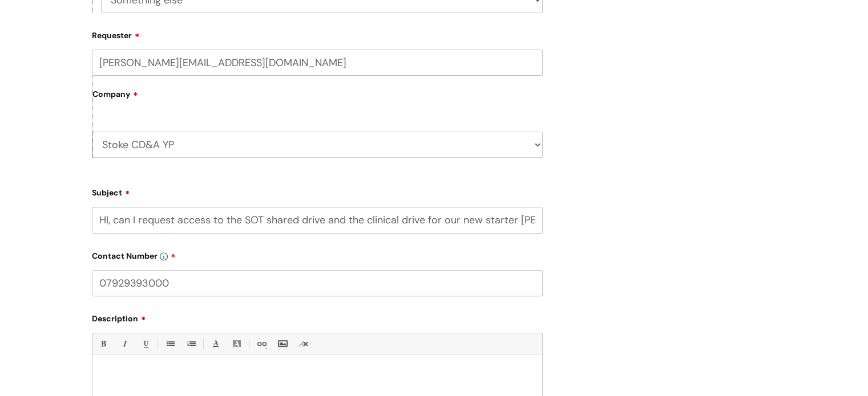 Image resolution: width=868 pixels, height=396 pixels. Describe the element at coordinates (303, 344) in the screenshot. I see `a: Remove formatting (Ctrl-\)` at that location.